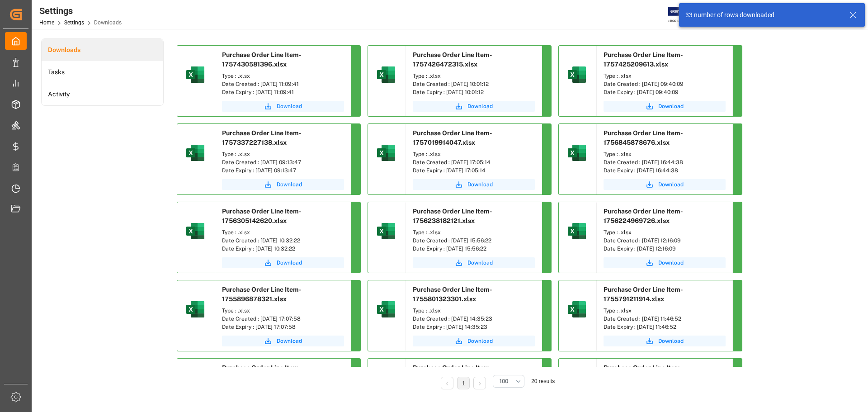  I want to click on a: Downloads, so click(102, 50).